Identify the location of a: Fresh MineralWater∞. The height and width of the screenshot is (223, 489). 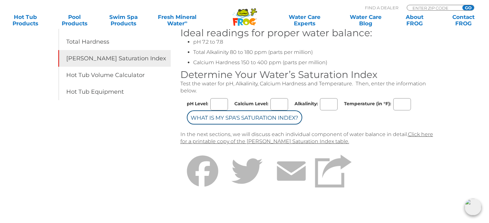
(177, 20).